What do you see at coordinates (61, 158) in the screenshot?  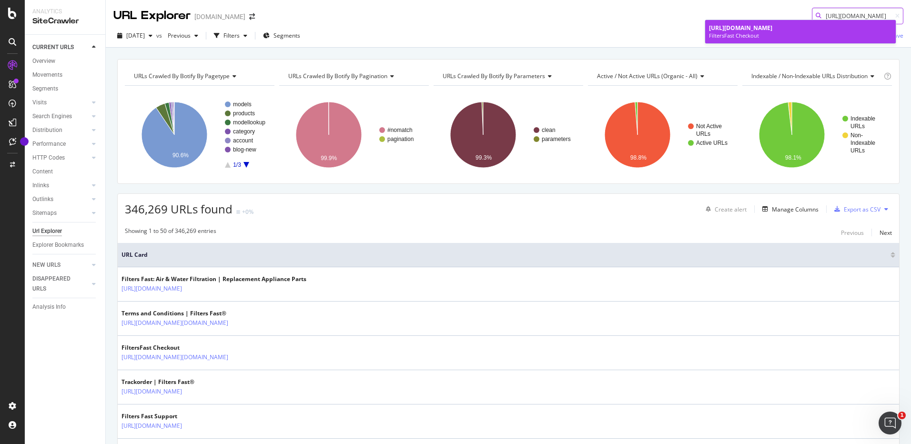 I see `a: HTTP Codes` at bounding box center [61, 158].